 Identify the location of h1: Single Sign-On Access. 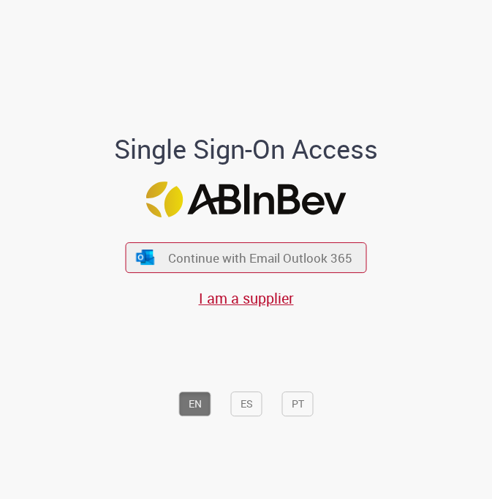
(246, 149).